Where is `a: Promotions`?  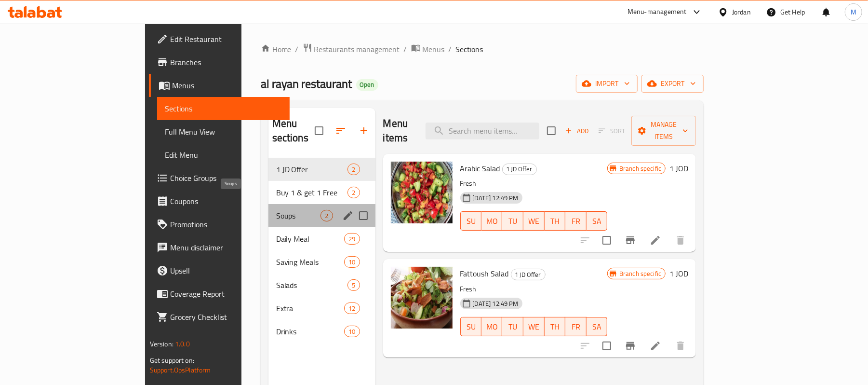 a: Promotions is located at coordinates (219, 224).